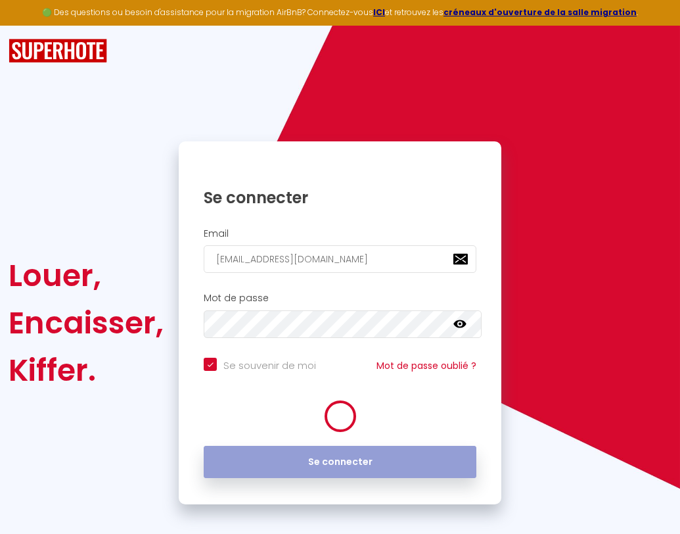  I want to click on a: Mot de passe oublié ?, so click(427, 365).